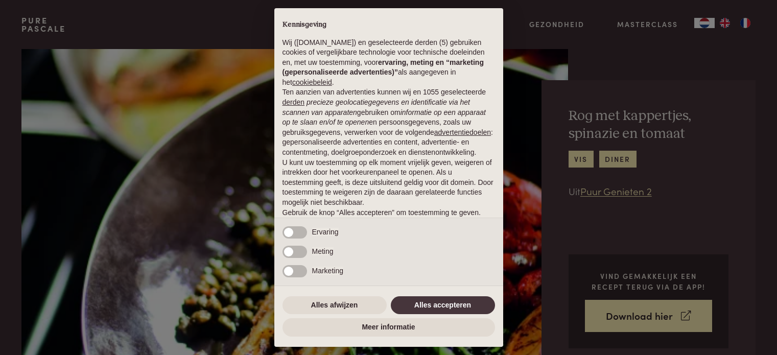  Describe the element at coordinates (328, 271) in the screenshot. I see `span: Marketing` at that location.